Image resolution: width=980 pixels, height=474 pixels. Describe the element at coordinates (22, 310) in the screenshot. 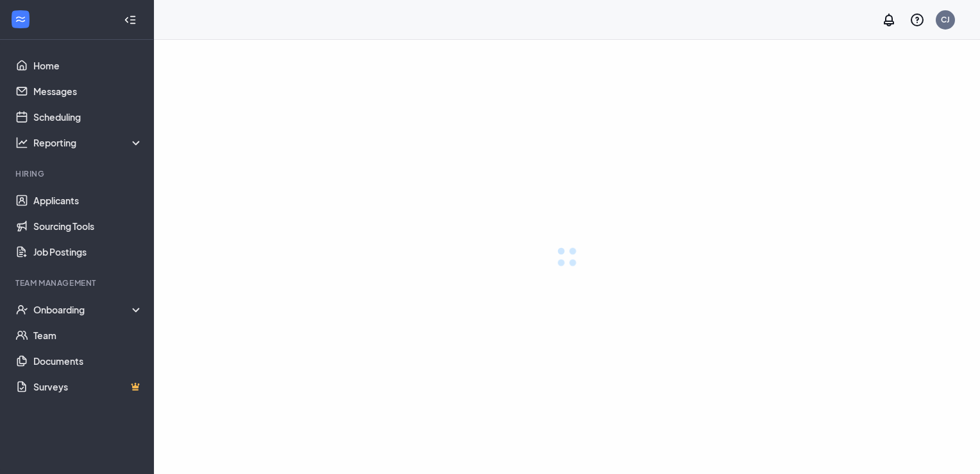

I see `svg: UserCheck` at that location.